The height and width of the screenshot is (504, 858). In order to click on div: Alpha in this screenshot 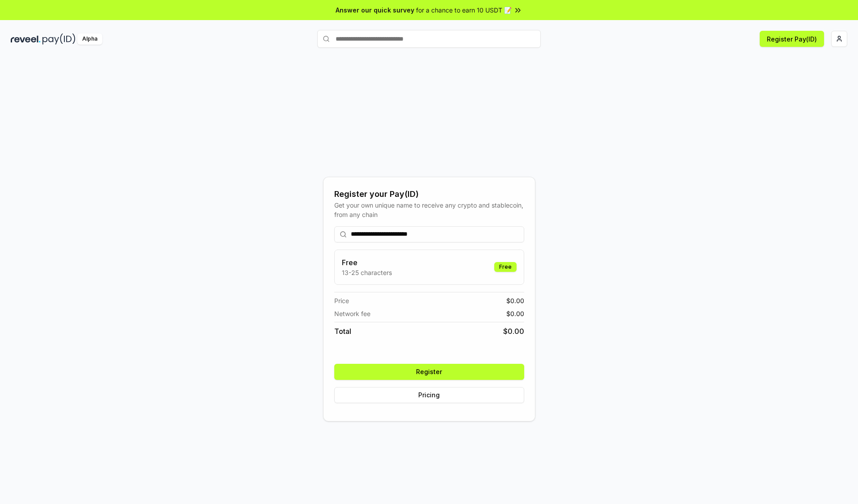, I will do `click(90, 39)`.